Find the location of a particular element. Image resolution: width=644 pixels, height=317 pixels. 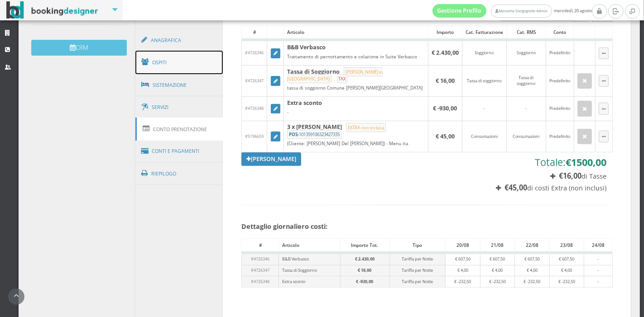

div: 20/08 is located at coordinates (463, 245).